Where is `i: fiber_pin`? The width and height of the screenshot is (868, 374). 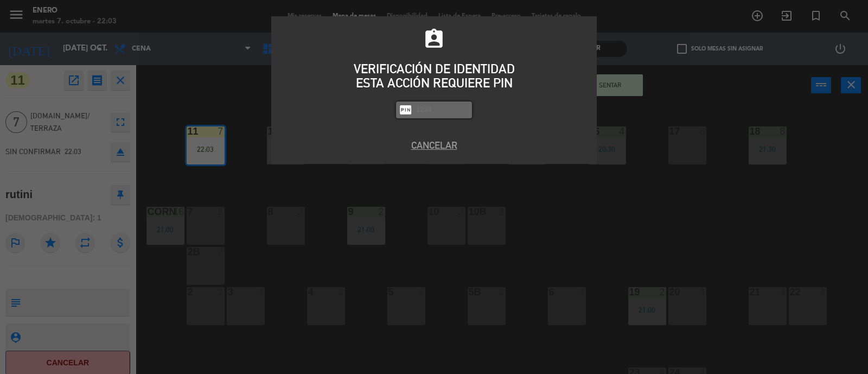
i: fiber_pin is located at coordinates (405, 110).